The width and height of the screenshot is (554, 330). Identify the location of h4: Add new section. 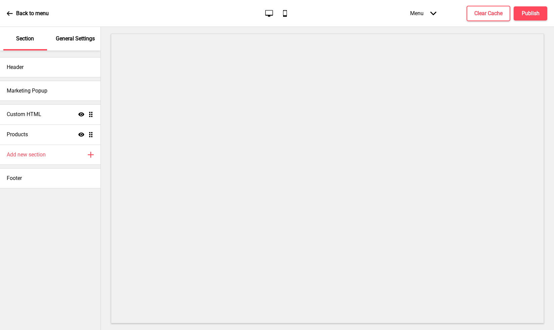
(26, 155).